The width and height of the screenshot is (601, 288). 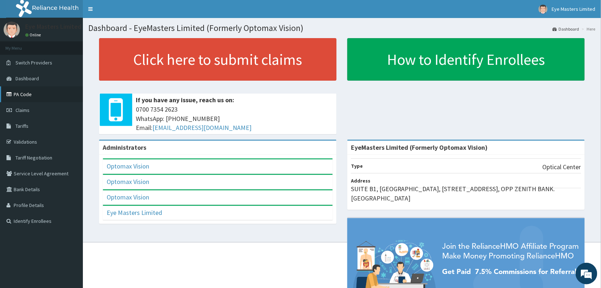 What do you see at coordinates (342, 28) in the screenshot?
I see `h1: Dashboard - EyeMasters Limited (Formerly Optomax Vision)` at bounding box center [342, 28].